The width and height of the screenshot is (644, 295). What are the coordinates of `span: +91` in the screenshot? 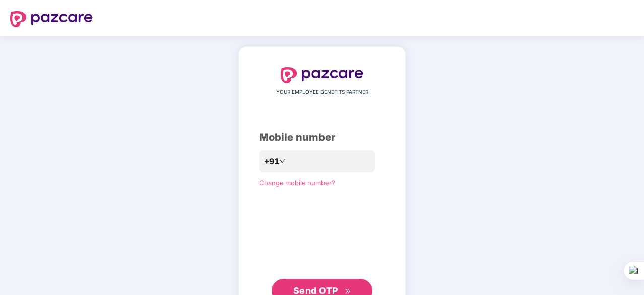 It's located at (272, 161).